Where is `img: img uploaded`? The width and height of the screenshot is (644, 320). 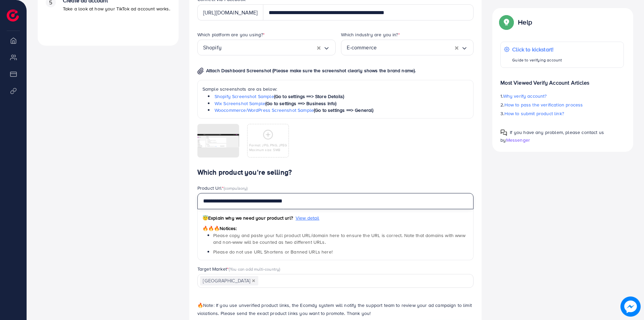
img: img uploaded is located at coordinates (218, 140).